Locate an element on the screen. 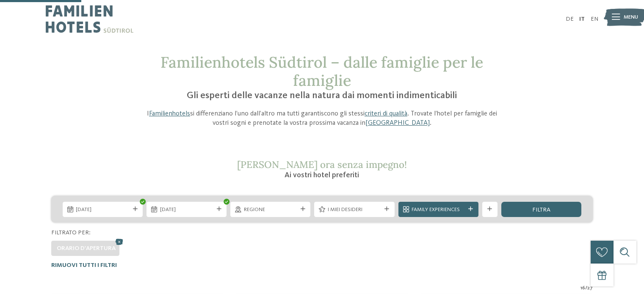  a: DE is located at coordinates (569, 19).